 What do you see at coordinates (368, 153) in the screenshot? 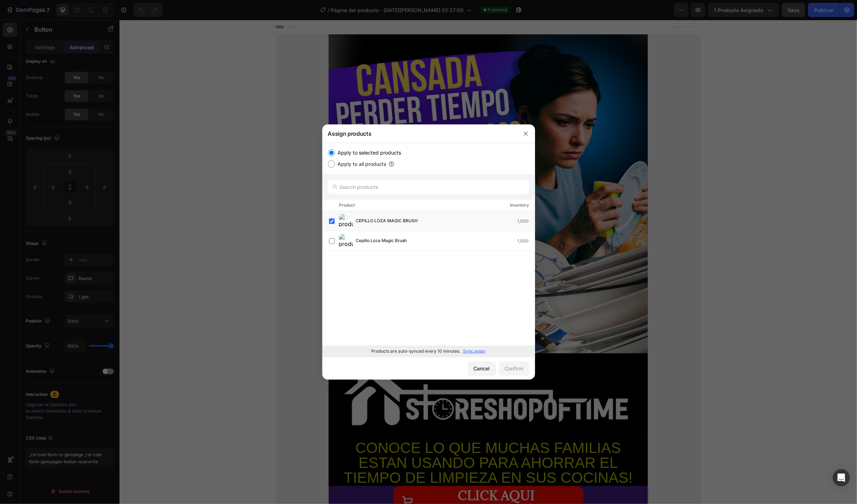
I see `label: Apply to selected products` at bounding box center [368, 153].